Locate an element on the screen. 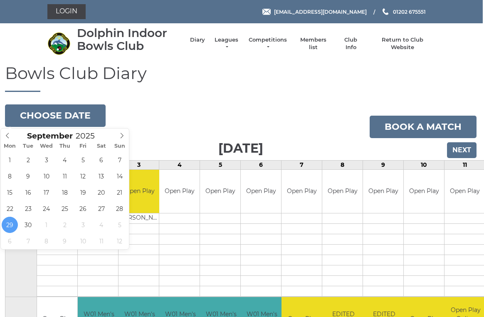 The height and width of the screenshot is (317, 484). span: September 29, 2025 is located at coordinates (10, 224).